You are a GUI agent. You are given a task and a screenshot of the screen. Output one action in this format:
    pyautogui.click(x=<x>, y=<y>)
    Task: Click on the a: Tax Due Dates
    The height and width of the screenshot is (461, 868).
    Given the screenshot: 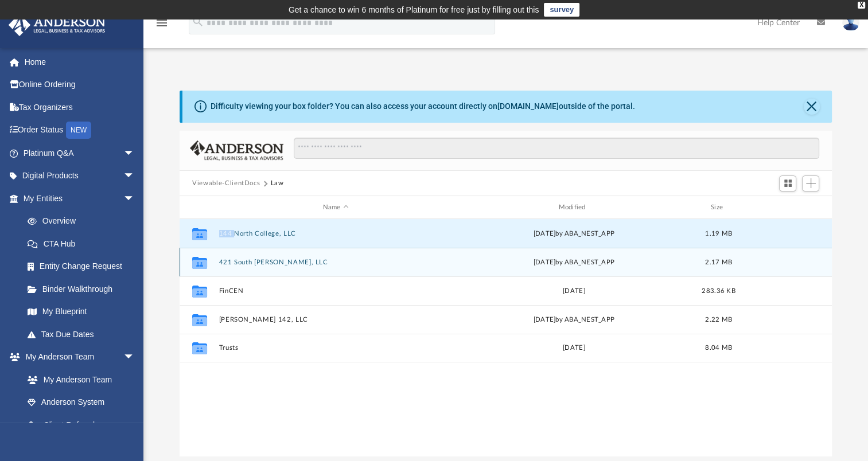 What is the action you would take?
    pyautogui.click(x=84, y=334)
    